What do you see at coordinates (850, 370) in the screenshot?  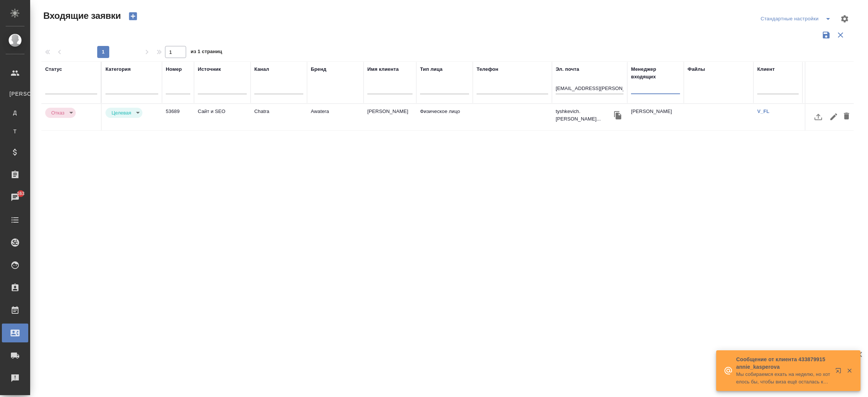 I see `button: Закрыть` at bounding box center [850, 370].